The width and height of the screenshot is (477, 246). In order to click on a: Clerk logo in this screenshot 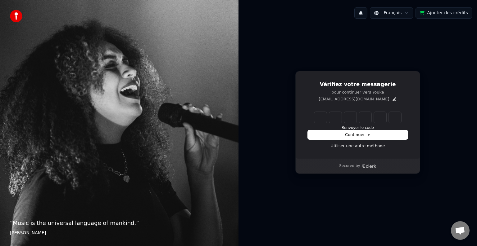, I will do `click(369, 166)`.